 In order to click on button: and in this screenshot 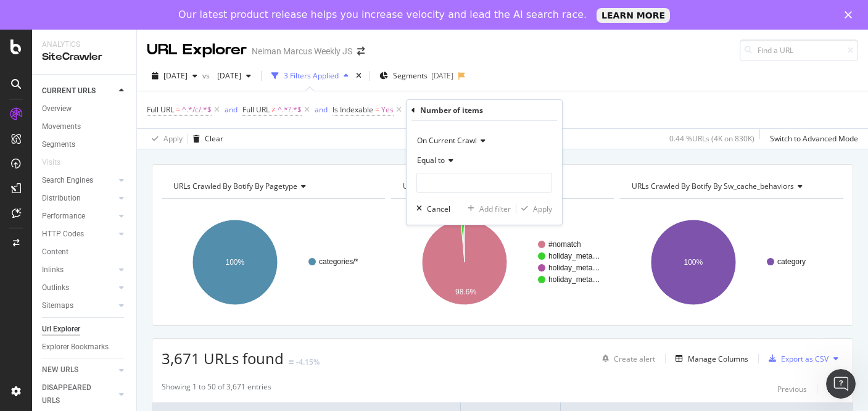, I will do `click(321, 109)`.